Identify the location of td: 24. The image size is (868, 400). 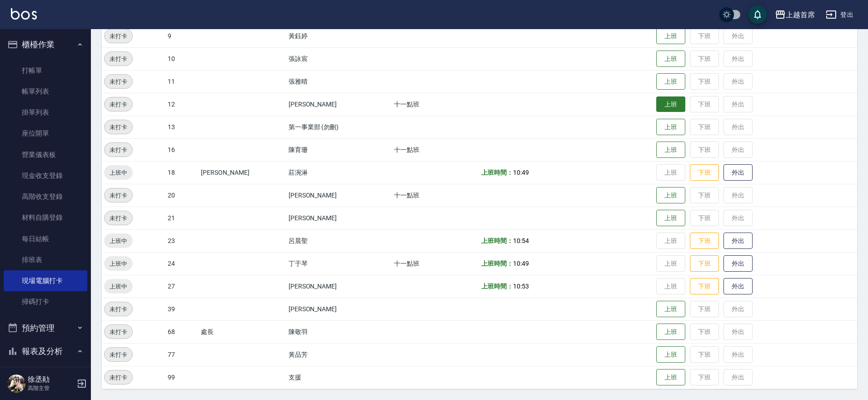
(182, 263).